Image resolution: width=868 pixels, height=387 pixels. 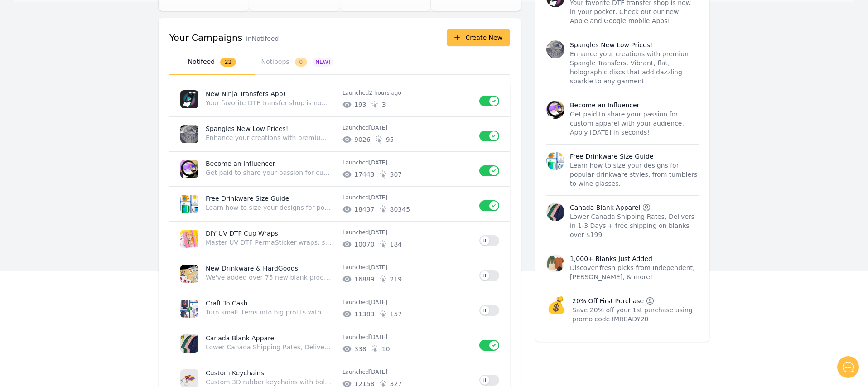 What do you see at coordinates (271, 373) in the screenshot?
I see `p: Custom Keychains` at bounding box center [271, 373].